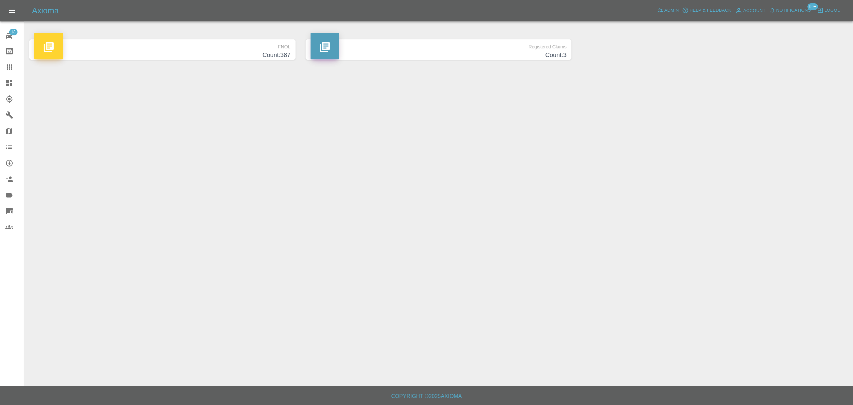 The image size is (853, 405). I want to click on h4: Count: 387, so click(162, 55).